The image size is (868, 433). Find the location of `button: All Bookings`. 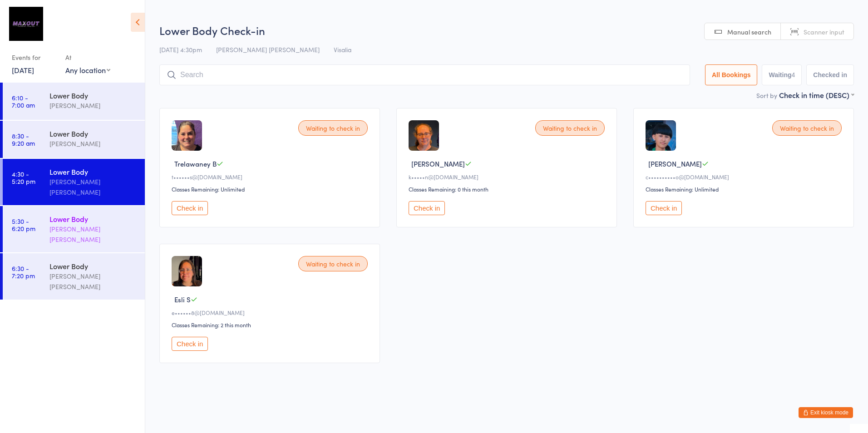

button: All Bookings is located at coordinates (731, 75).